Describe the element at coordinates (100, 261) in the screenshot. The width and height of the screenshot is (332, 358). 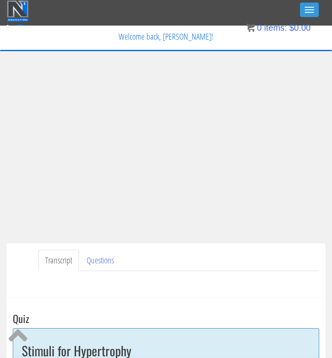
I see `a: Questions` at that location.